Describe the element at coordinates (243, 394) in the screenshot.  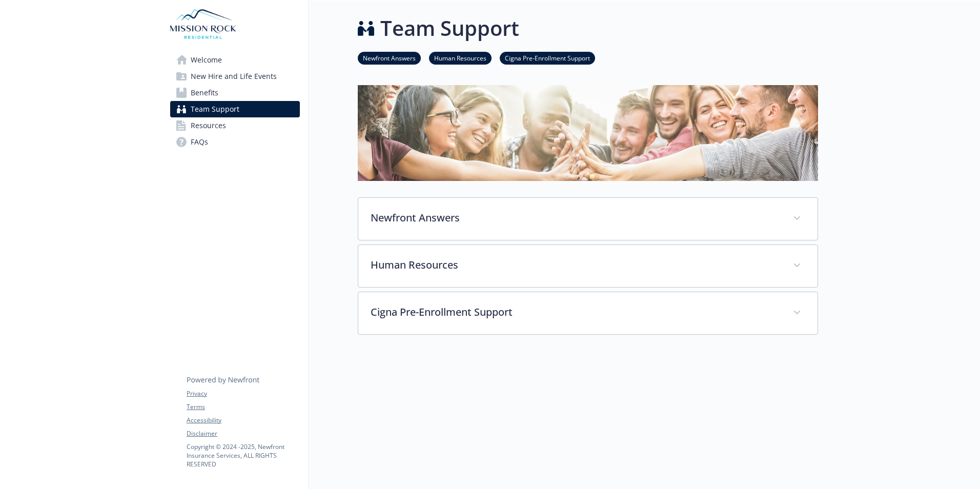
I see `a: Privacy` at that location.